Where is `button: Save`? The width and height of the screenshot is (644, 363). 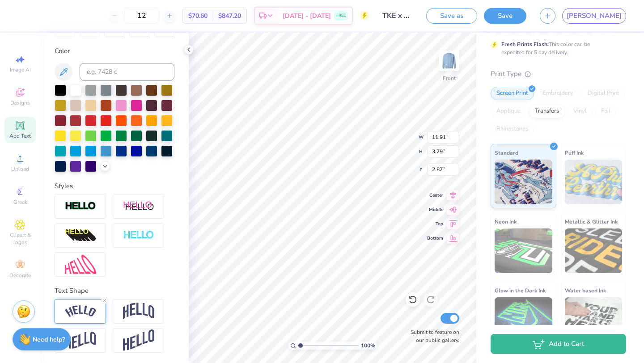
button: Save is located at coordinates (506, 16).